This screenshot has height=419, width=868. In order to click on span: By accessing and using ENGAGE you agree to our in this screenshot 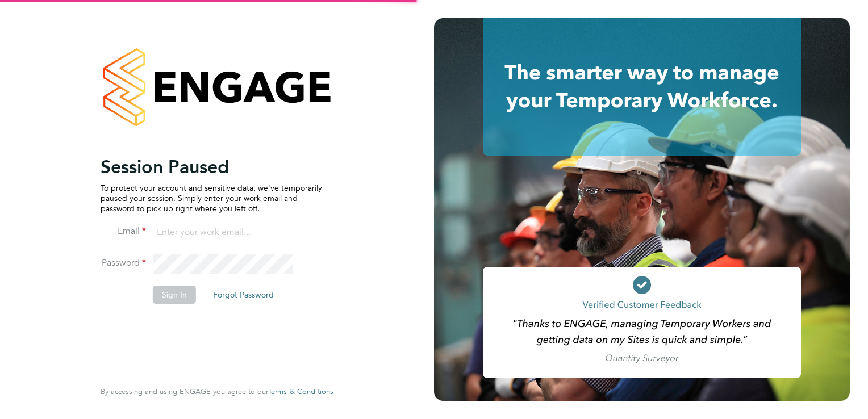, I will do `click(217, 391)`.